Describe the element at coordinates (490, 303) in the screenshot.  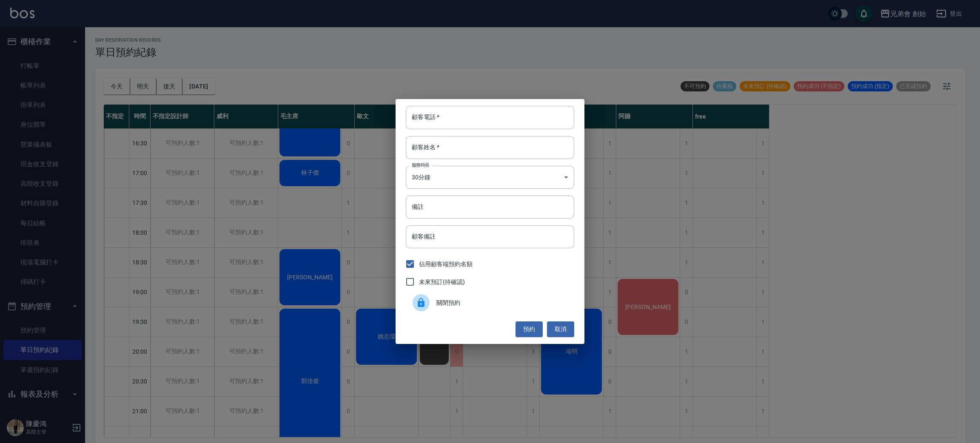
I see `div: 關閉預約` at that location.